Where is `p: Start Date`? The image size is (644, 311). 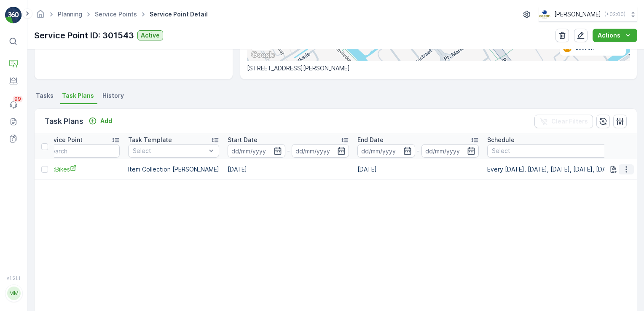 p: Start Date is located at coordinates (242, 140).